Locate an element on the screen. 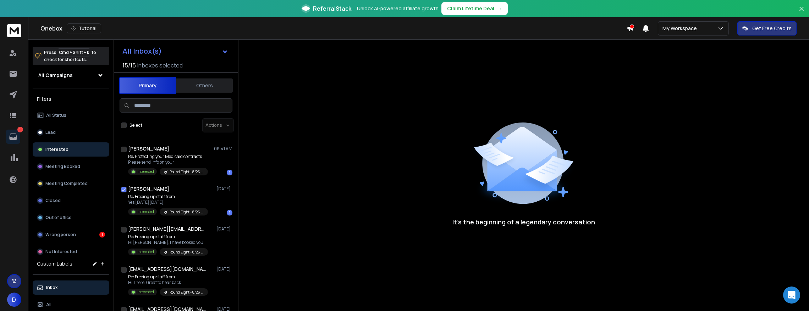 Image resolution: width=809 pixels, height=311 pixels. p: 1 is located at coordinates (20, 129).